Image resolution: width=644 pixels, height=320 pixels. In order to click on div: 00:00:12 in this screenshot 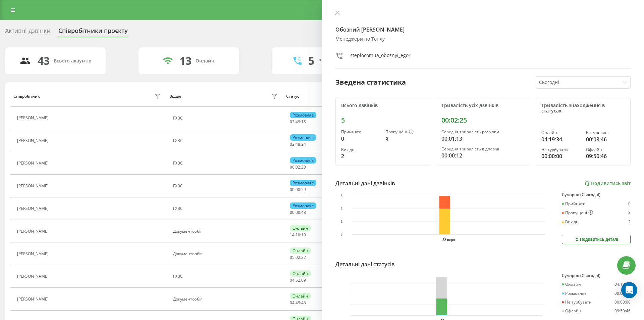, I will do `click(483, 156)`.